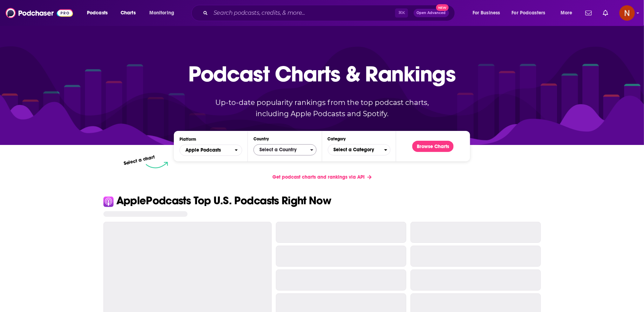 Image resolution: width=644 pixels, height=312 pixels. I want to click on img: Apple Icon, so click(108, 201).